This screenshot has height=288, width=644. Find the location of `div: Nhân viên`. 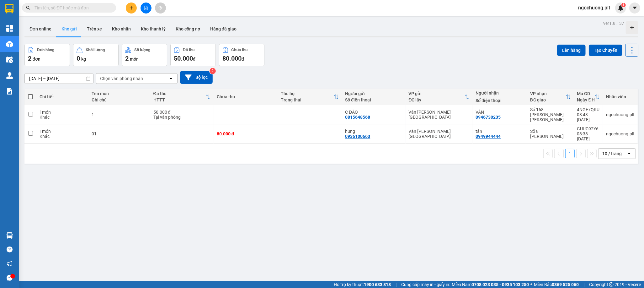

div: Nhân viên is located at coordinates (620, 97).